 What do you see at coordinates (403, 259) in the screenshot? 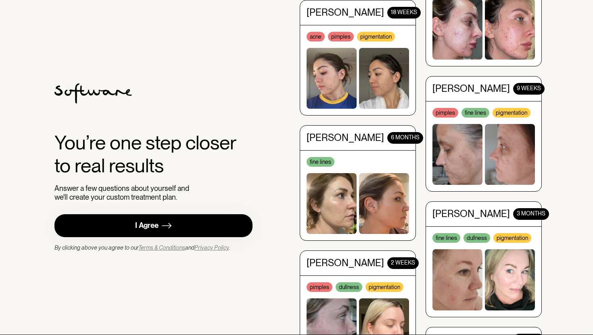
I see `div: 2 WEEKS` at bounding box center [403, 259].